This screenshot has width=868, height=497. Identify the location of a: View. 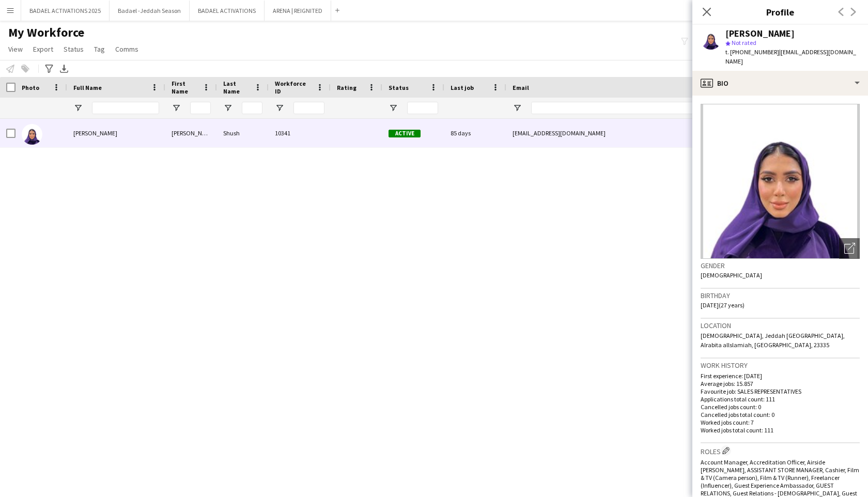
(15, 49).